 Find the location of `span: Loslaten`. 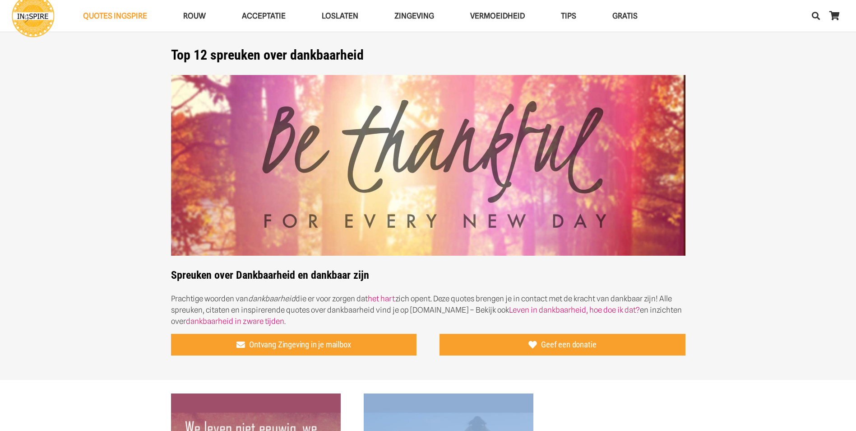

span: Loslaten is located at coordinates (340, 16).